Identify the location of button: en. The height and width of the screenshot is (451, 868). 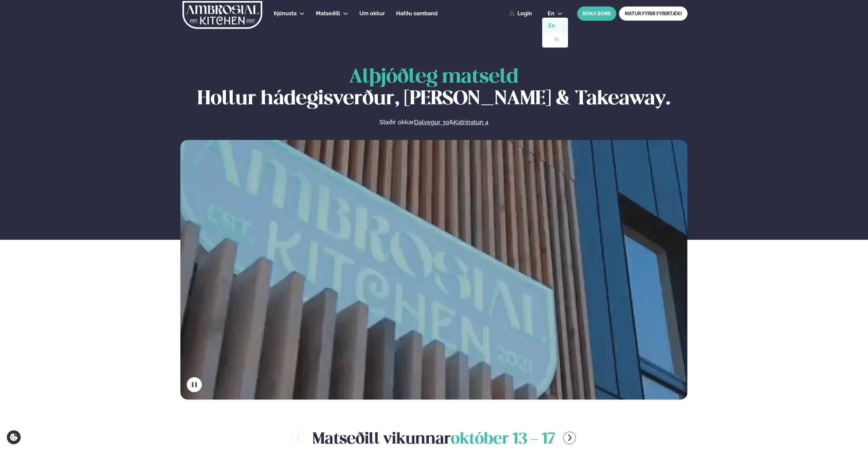
(555, 14).